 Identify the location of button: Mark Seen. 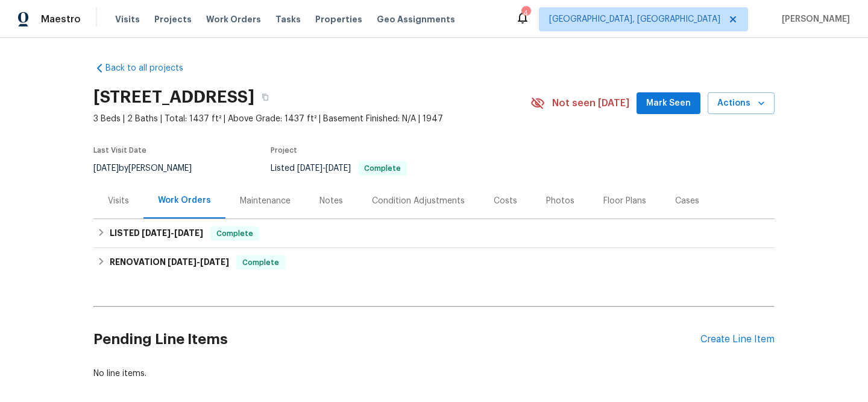
(669, 103).